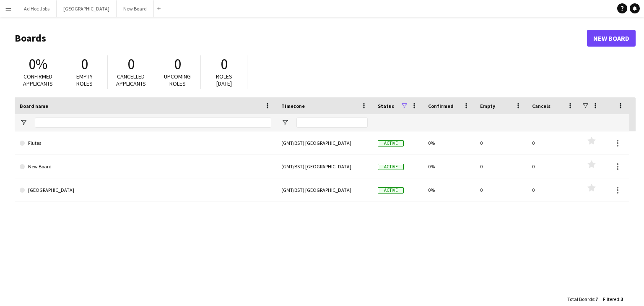  I want to click on input: Timezone Filter Input, so click(332, 123).